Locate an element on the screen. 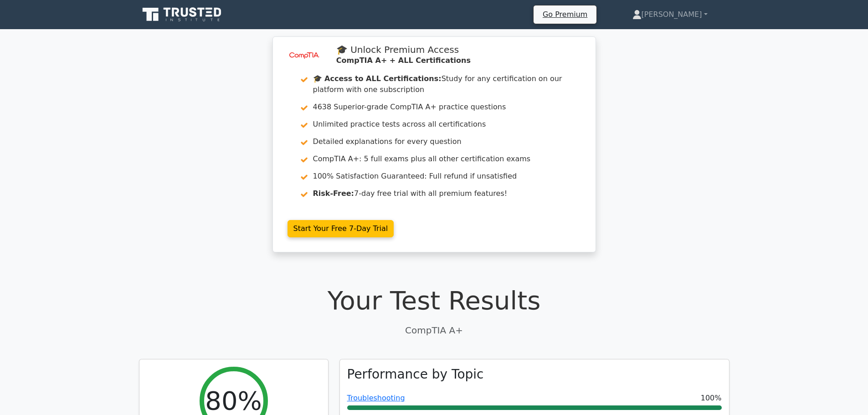 The height and width of the screenshot is (415, 868). h1: Your Test Results is located at coordinates (434, 300).